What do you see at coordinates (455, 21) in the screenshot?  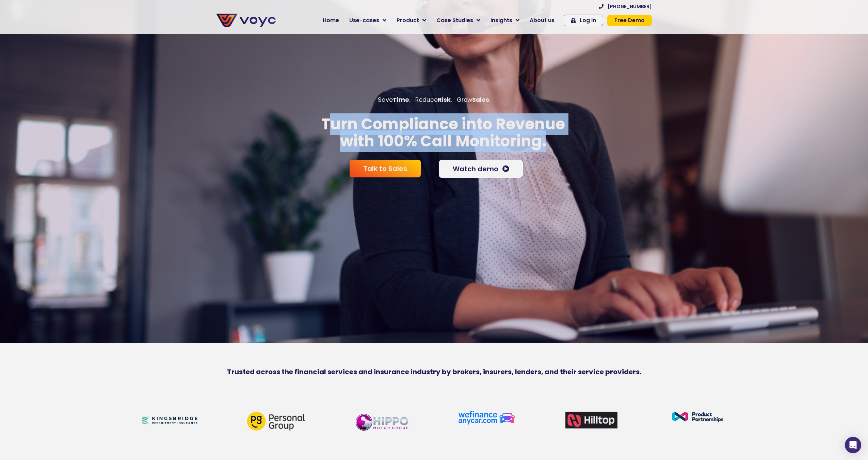 I see `span: Case Studies` at bounding box center [455, 21].